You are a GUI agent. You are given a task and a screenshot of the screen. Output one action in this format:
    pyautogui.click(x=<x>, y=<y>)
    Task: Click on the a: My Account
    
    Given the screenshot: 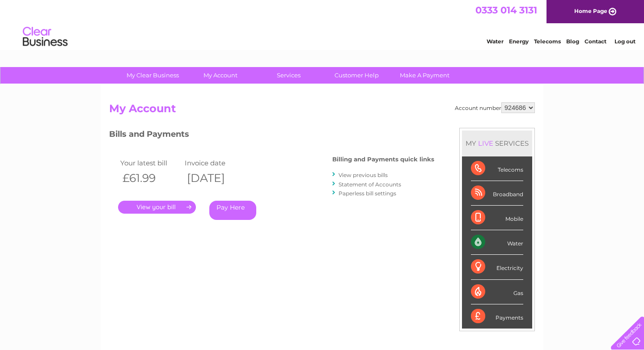 What is the action you would take?
    pyautogui.click(x=220, y=75)
    